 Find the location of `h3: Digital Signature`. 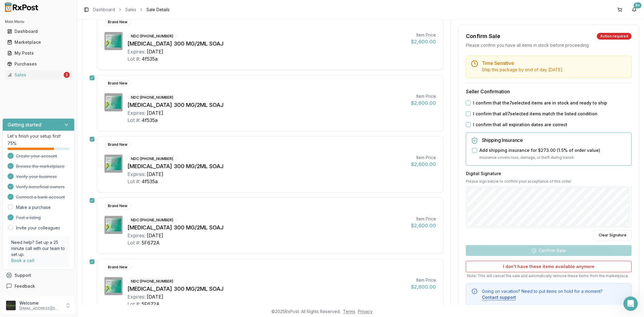

h3: Digital Signature is located at coordinates (549, 173).